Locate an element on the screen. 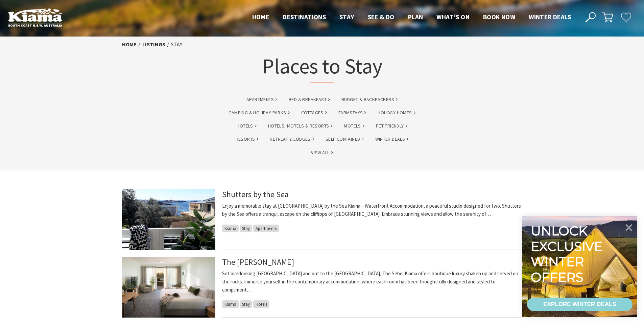  img: Deluxe Balcony Room is located at coordinates (169, 287).